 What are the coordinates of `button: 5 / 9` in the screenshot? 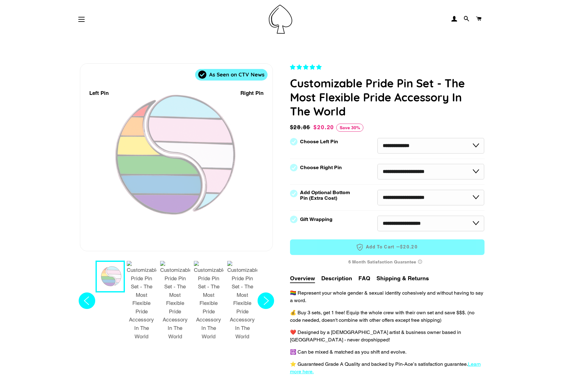 It's located at (242, 301).